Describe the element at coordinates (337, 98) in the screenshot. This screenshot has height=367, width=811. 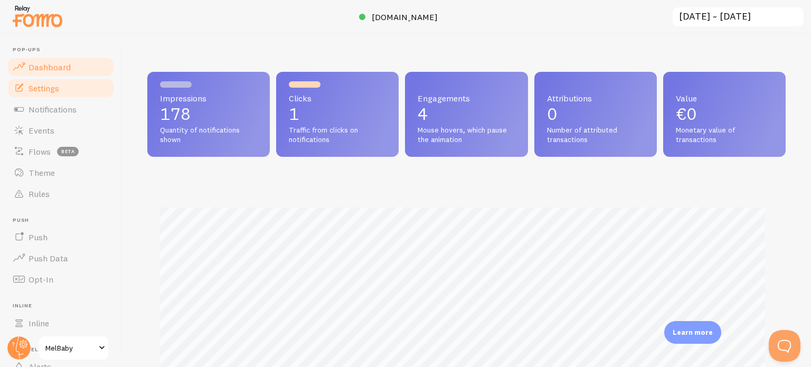
I see `span: Clicks` at that location.